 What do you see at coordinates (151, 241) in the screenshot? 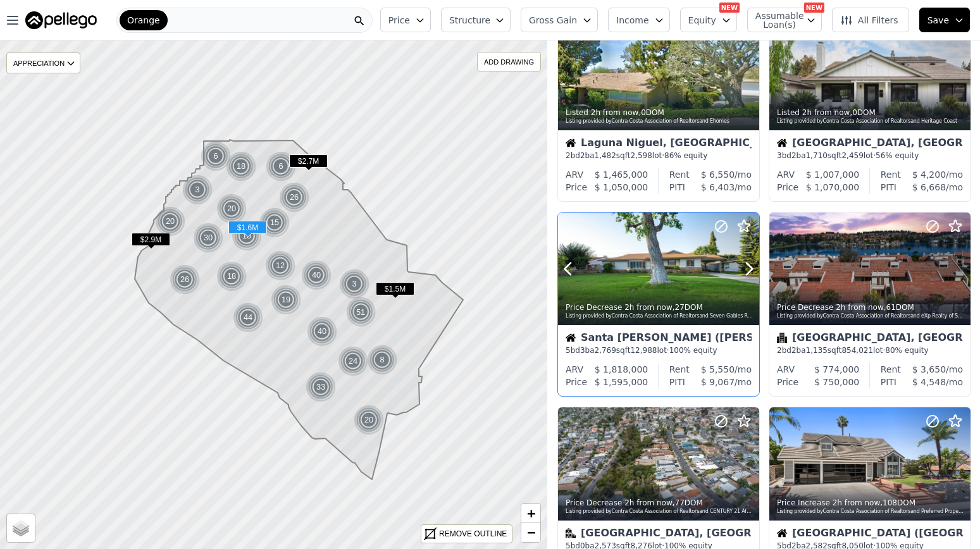
I see `div: $2.9M` at bounding box center [151, 241].